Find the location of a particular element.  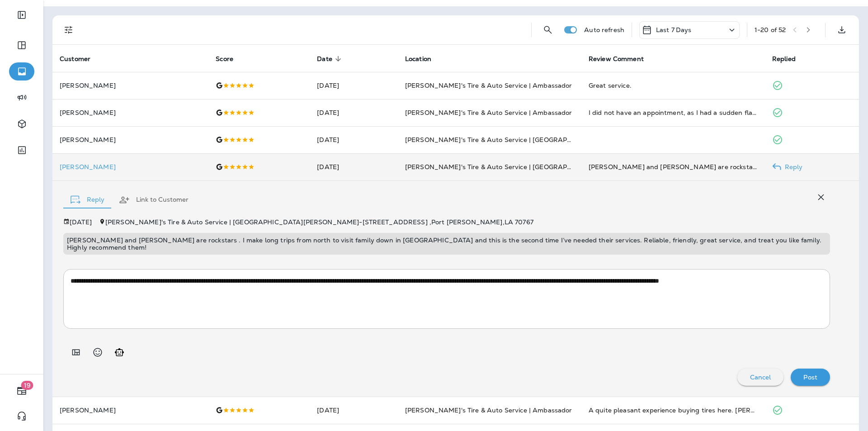

div: 1 - 20 of 52 is located at coordinates (770, 30).